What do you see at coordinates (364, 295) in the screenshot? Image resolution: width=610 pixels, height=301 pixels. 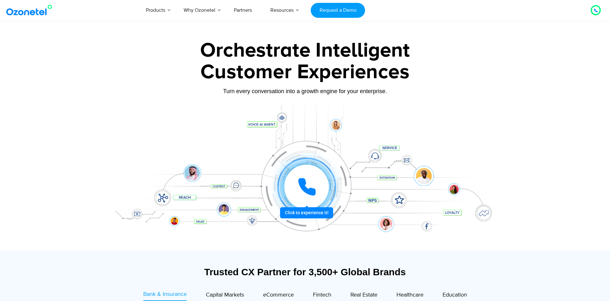 I see `span: Real Estate` at bounding box center [364, 295].